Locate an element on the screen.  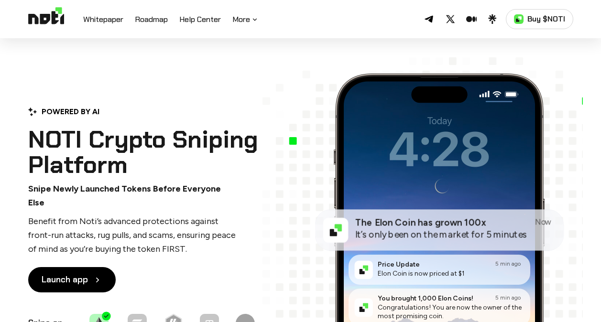
a: Help Center is located at coordinates (200, 20).